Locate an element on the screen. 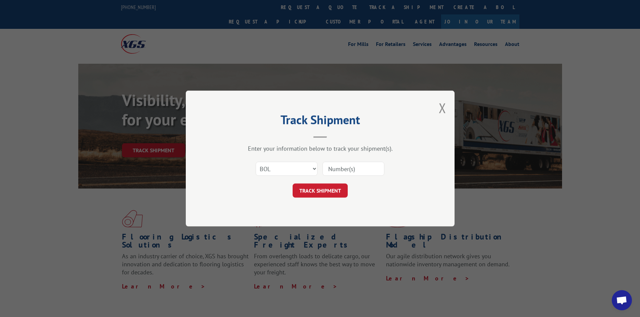  div: Enter your information below to track your shipment(s). is located at coordinates (320, 148).